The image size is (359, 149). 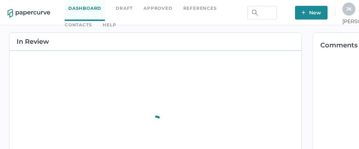 What do you see at coordinates (349, 9) in the screenshot?
I see `span: J K` at bounding box center [349, 9].